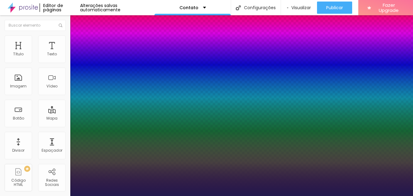  What do you see at coordinates (288, 8) in the screenshot?
I see `img: view-1.svg` at bounding box center [288, 8].